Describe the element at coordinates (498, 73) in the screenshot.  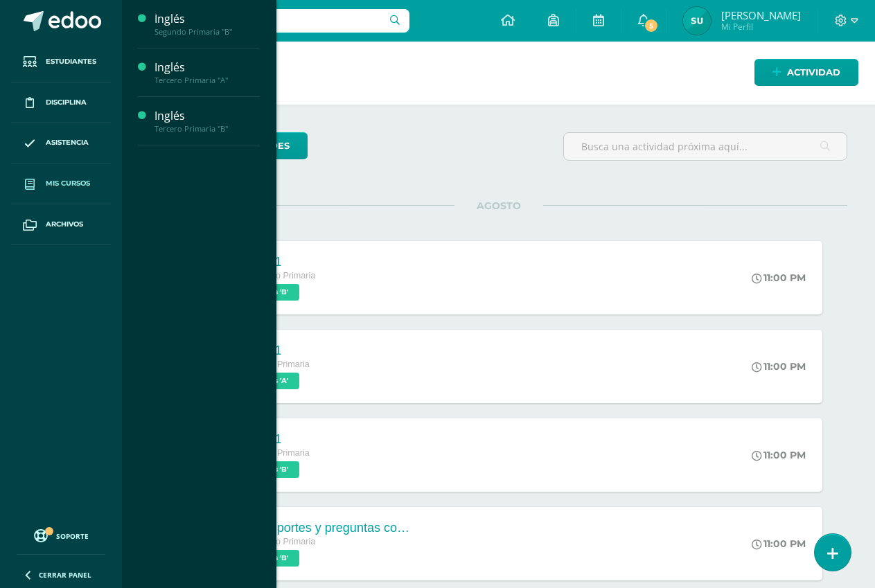
I see `h1: Actividades` at that location.